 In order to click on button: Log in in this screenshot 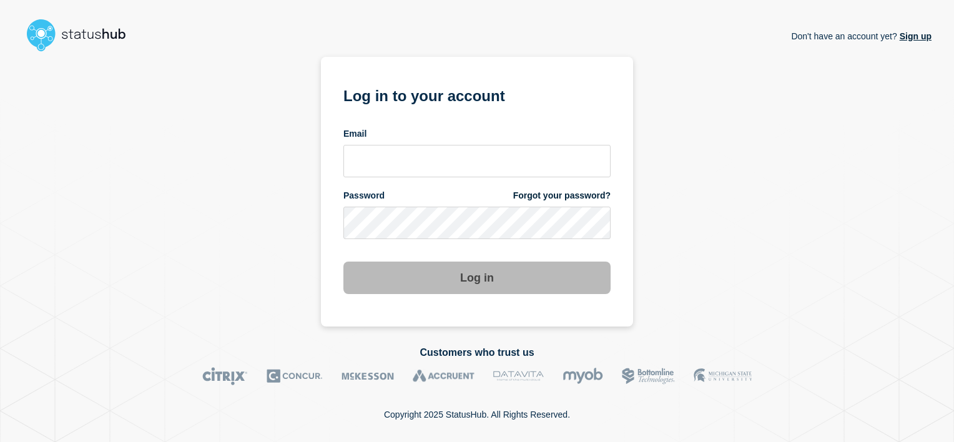, I will do `click(477, 278)`.